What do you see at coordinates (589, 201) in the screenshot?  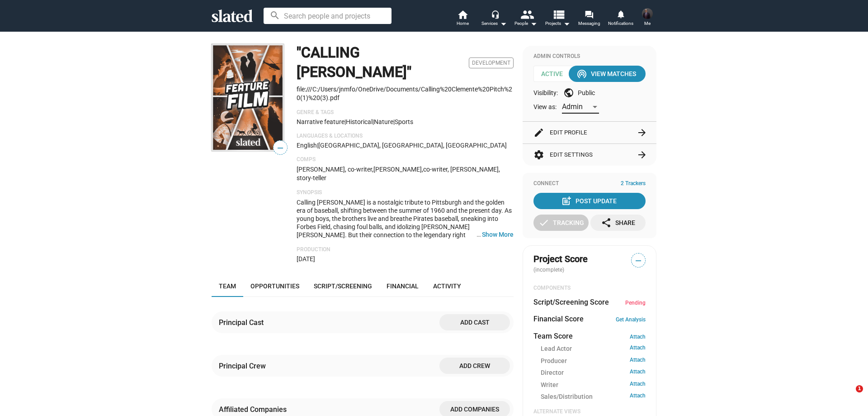 I see `button: Post Update` at bounding box center [589, 201].